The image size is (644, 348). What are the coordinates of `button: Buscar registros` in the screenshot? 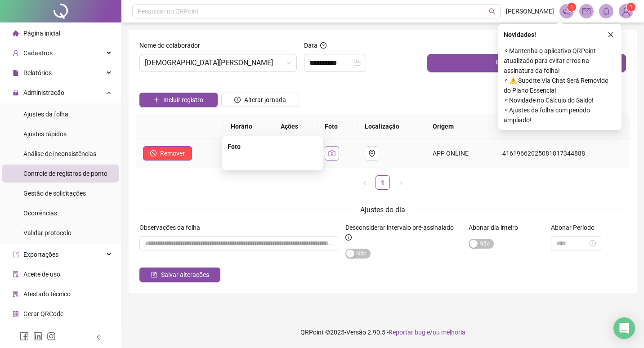 It's located at (527, 63).